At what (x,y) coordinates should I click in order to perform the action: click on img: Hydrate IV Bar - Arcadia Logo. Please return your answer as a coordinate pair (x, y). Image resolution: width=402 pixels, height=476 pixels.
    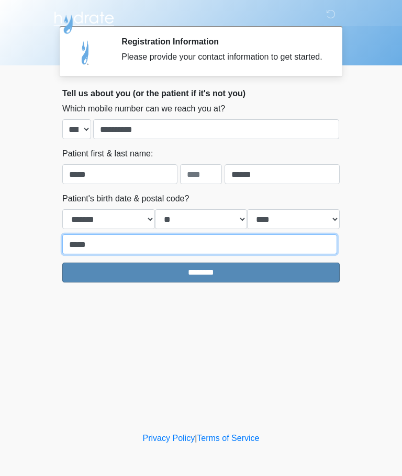
    Looking at the image, I should click on (84, 21).